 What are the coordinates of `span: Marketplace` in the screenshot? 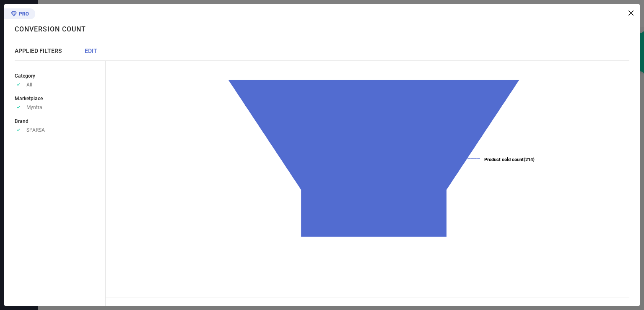 It's located at (29, 98).